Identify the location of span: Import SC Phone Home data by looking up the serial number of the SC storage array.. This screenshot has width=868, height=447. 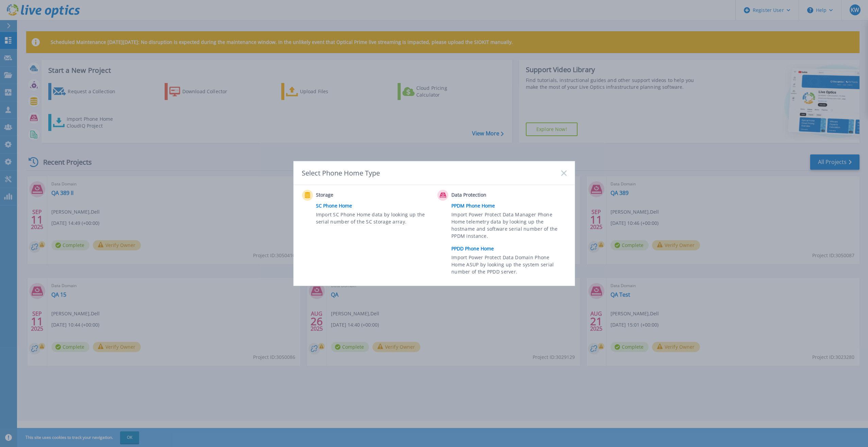
(372, 219).